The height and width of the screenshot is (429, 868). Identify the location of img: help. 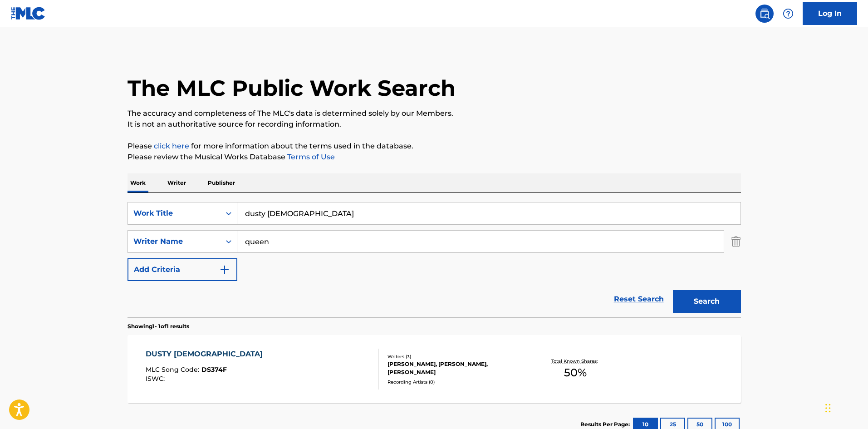
(788, 14).